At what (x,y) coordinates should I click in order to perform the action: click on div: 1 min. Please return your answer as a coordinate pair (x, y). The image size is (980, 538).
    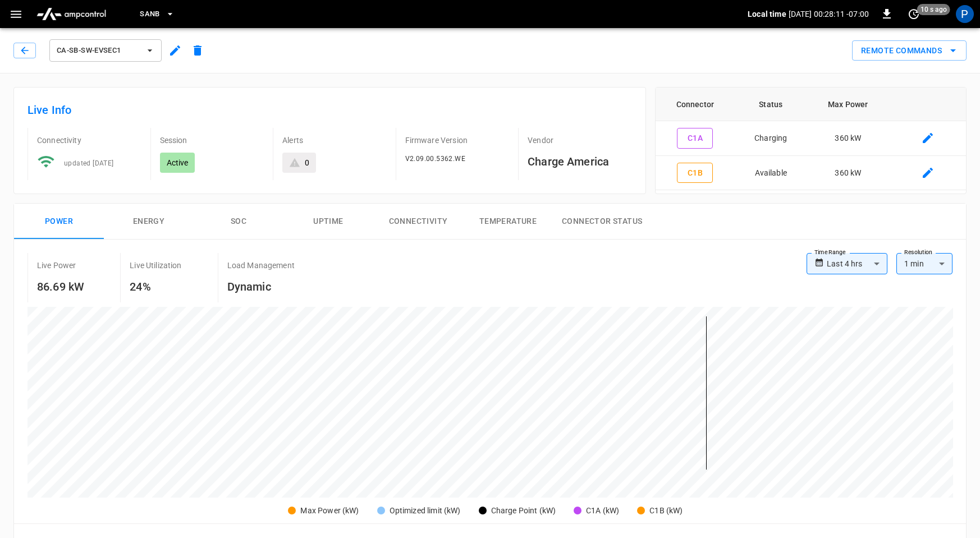
    Looking at the image, I should click on (925, 264).